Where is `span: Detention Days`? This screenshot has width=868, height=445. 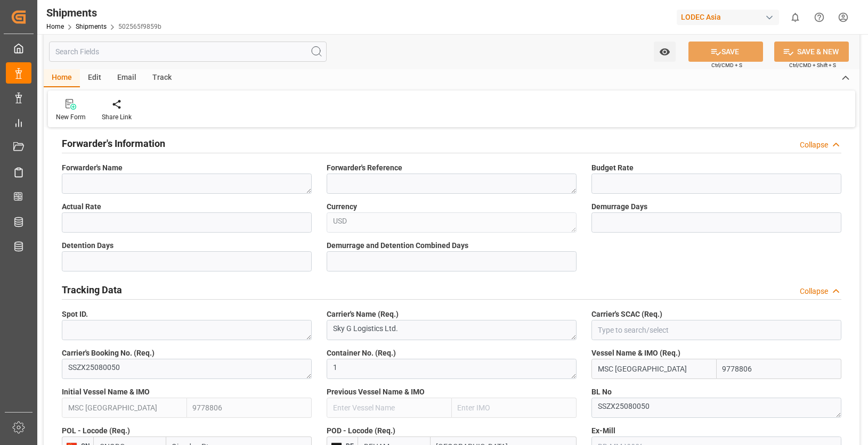 span: Detention Days is located at coordinates (87, 245).